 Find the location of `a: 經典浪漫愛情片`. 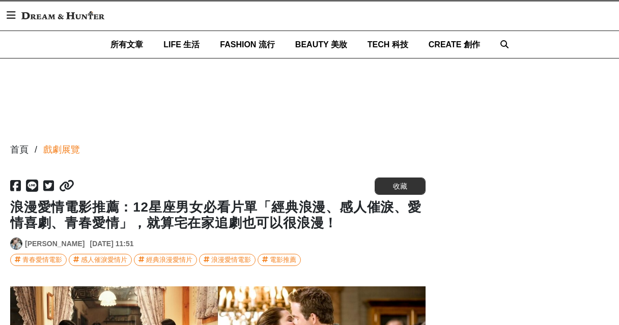

a: 經典浪漫愛情片 is located at coordinates (165, 260).